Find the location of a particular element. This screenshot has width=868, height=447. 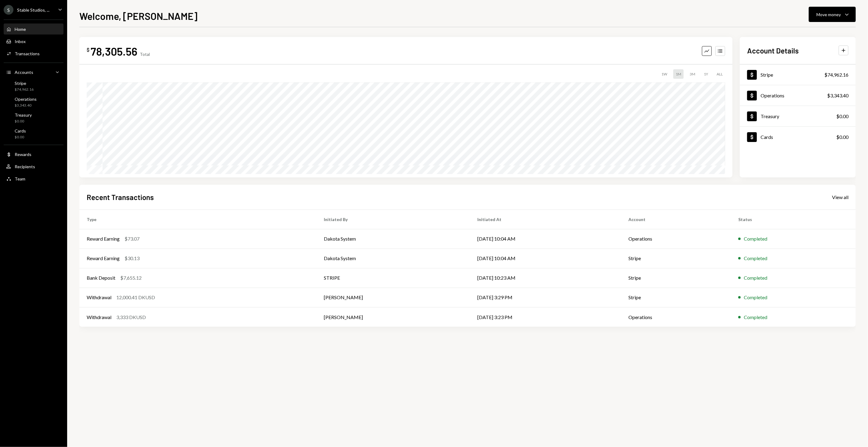

td: STRIPE is located at coordinates (393, 278).